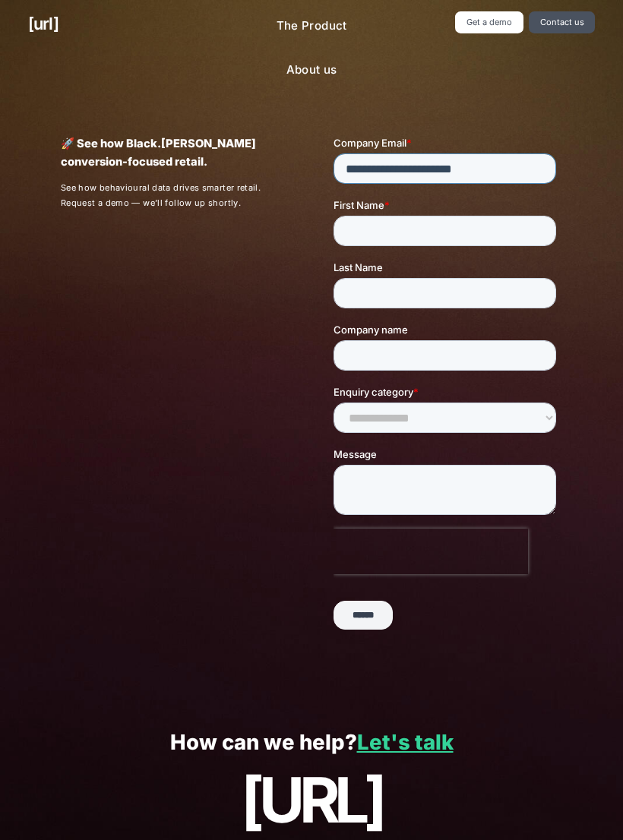 The image size is (623, 840). I want to click on a: About us, so click(312, 70).